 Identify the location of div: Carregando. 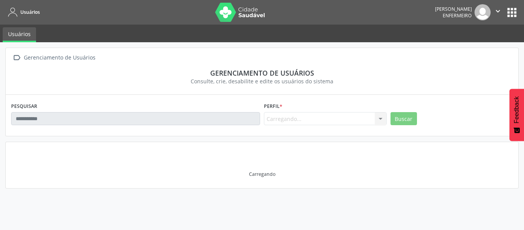
(262, 174).